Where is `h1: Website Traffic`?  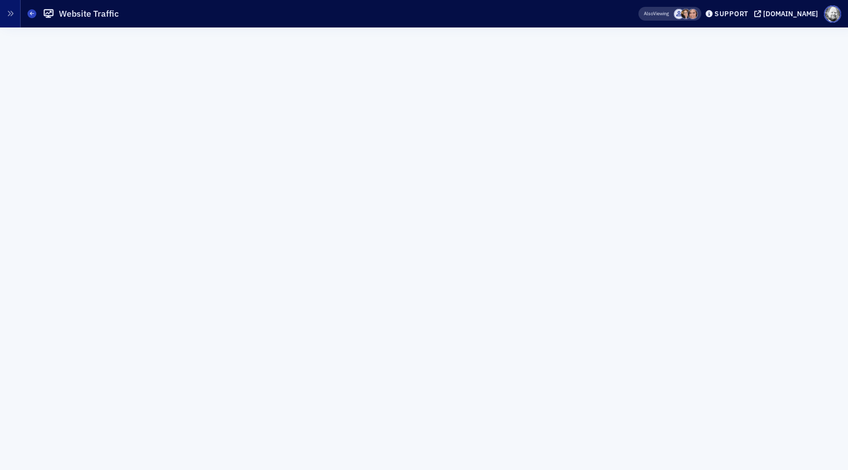
h1: Website Traffic is located at coordinates (89, 14).